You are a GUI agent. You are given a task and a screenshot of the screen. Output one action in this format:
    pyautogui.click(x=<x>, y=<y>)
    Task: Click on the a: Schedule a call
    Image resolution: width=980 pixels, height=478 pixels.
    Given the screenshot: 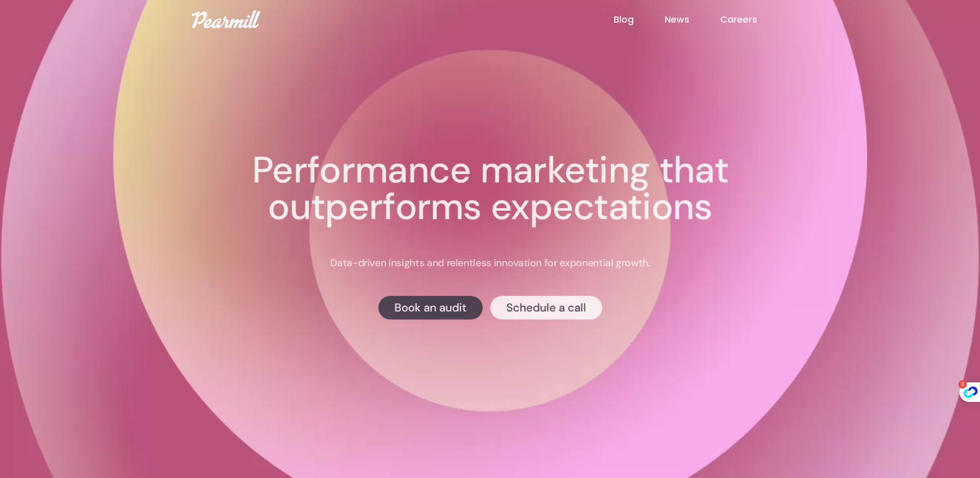 What is the action you would take?
    pyautogui.click(x=546, y=308)
    